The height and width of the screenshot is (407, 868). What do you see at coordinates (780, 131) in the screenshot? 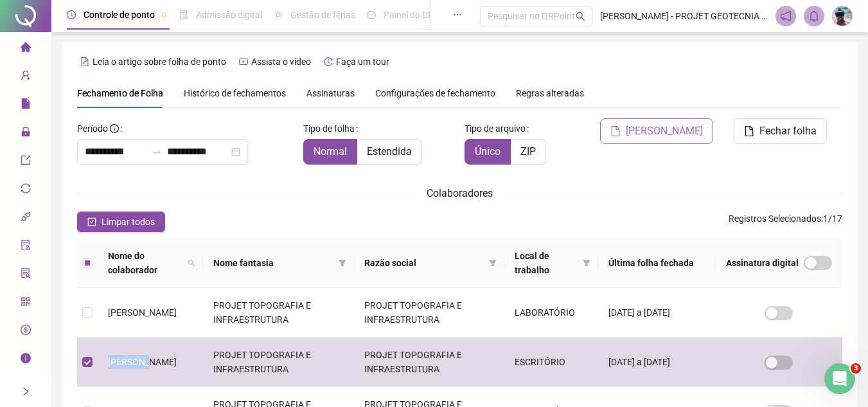
I see `button: Fechar folha` at bounding box center [780, 131].